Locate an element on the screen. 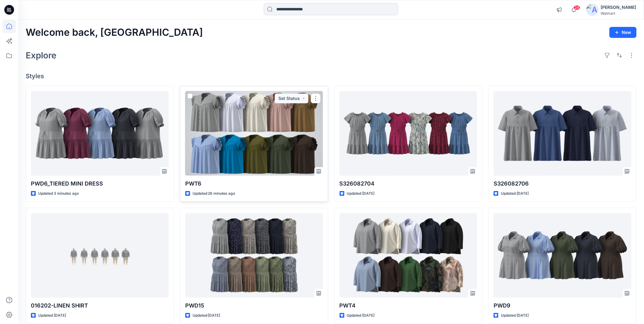 This screenshot has width=644, height=324. p: S326082704 is located at coordinates (408, 184).